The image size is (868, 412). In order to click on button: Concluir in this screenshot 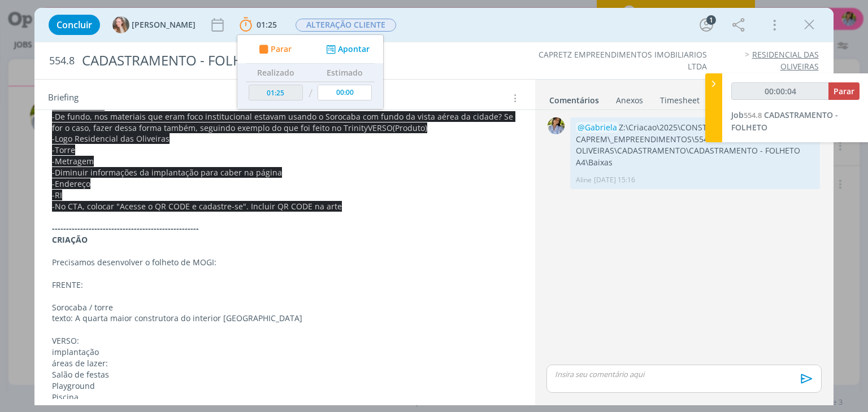, I will do `click(74, 25)`.